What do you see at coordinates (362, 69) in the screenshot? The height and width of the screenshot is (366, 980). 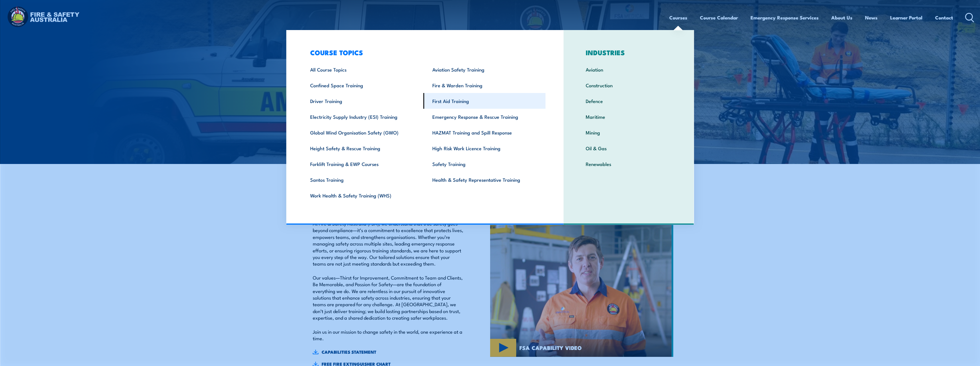 I see `a: All Course Topics` at bounding box center [362, 69].